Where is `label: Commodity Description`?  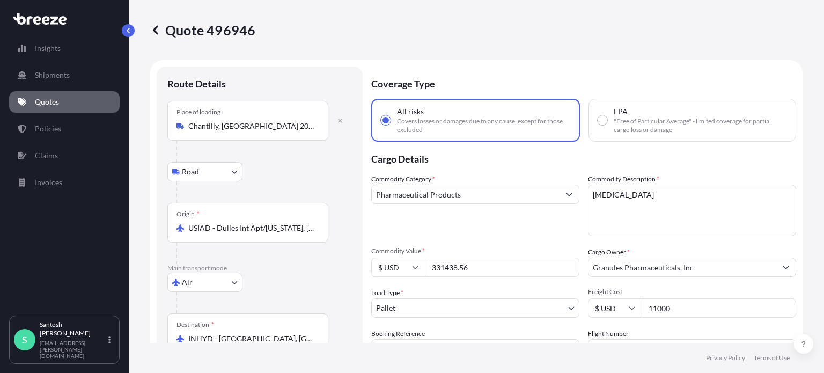 label: Commodity Description is located at coordinates (623, 179).